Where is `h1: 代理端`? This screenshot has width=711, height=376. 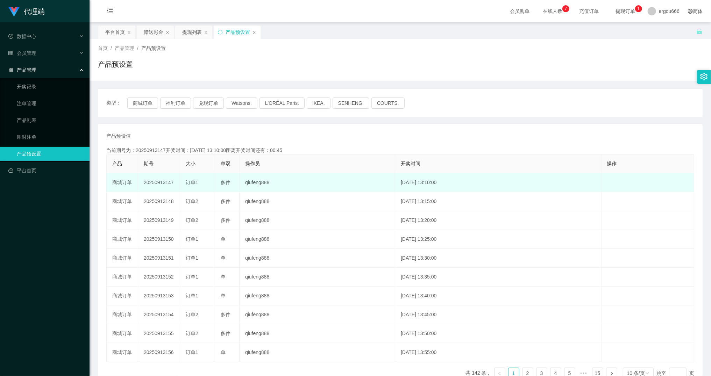
h1: 代理端 is located at coordinates (34, 12).